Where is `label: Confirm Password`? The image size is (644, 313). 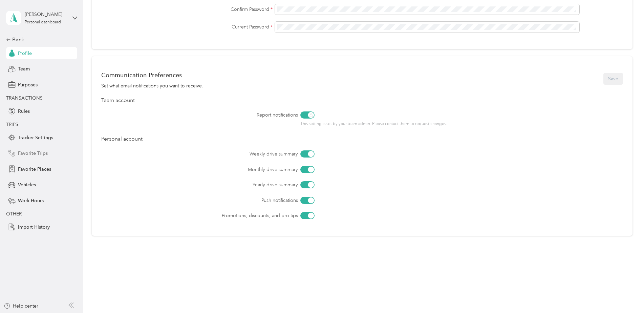 label: Confirm Password is located at coordinates (187, 9).